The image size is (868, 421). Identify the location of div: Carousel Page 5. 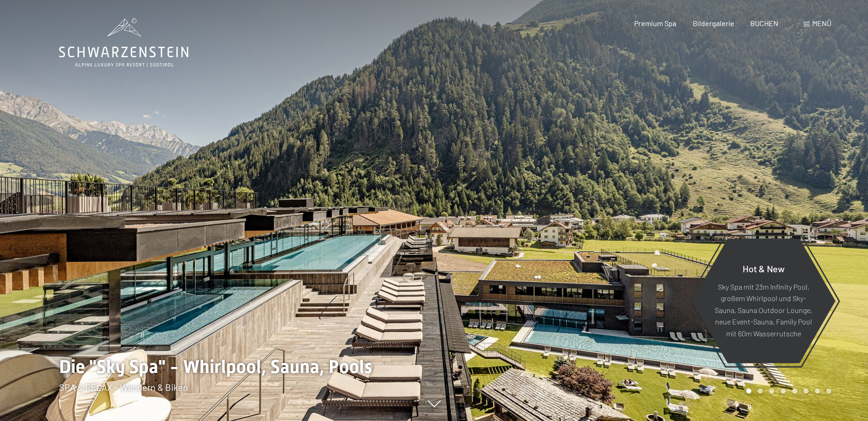
(795, 390).